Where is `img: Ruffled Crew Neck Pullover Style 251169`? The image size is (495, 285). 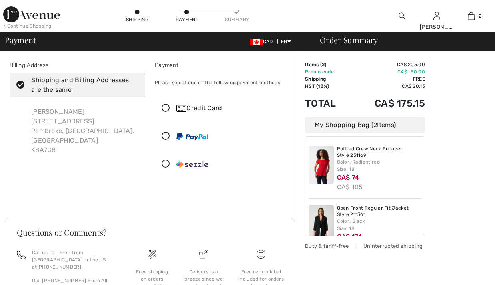 img: Ruffled Crew Neck Pullover Style 251169 is located at coordinates (321, 165).